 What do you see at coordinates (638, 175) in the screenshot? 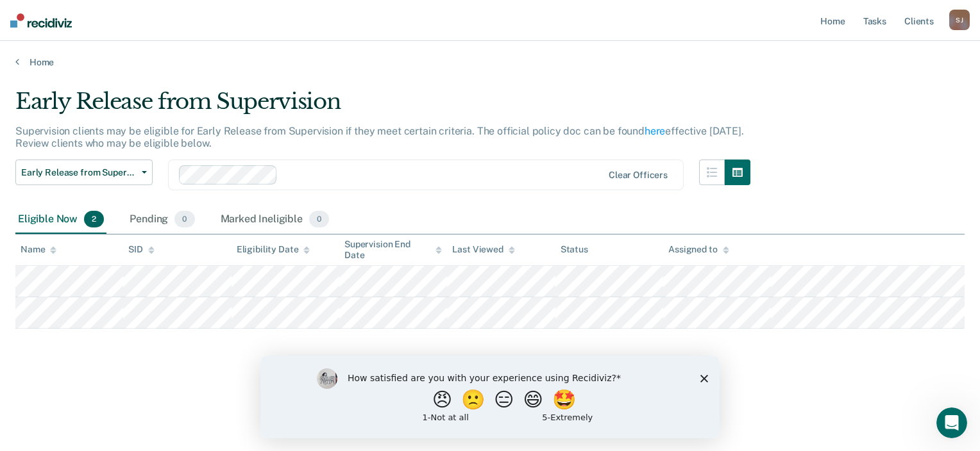
I see `div: Clear officers` at bounding box center [638, 175].